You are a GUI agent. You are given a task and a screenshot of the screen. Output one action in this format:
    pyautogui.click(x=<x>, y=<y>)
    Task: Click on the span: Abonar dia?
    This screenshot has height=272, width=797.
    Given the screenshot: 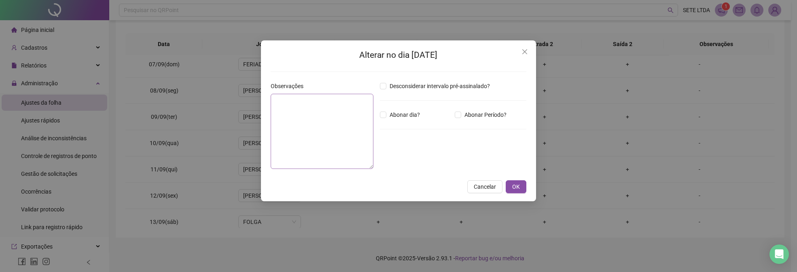 What is the action you would take?
    pyautogui.click(x=405, y=115)
    